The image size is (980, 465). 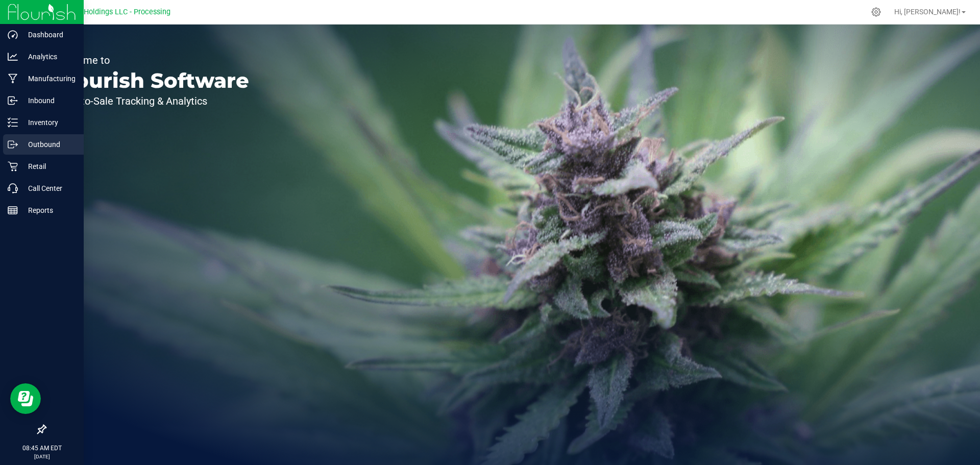 I want to click on div: Manage settings, so click(x=876, y=12).